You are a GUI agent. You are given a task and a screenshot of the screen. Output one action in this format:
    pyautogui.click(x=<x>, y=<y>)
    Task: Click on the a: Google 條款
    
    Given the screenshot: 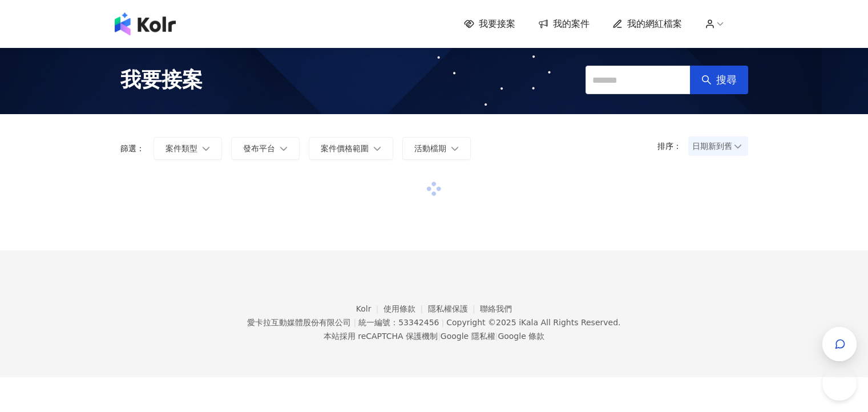 What is the action you would take?
    pyautogui.click(x=521, y=336)
    